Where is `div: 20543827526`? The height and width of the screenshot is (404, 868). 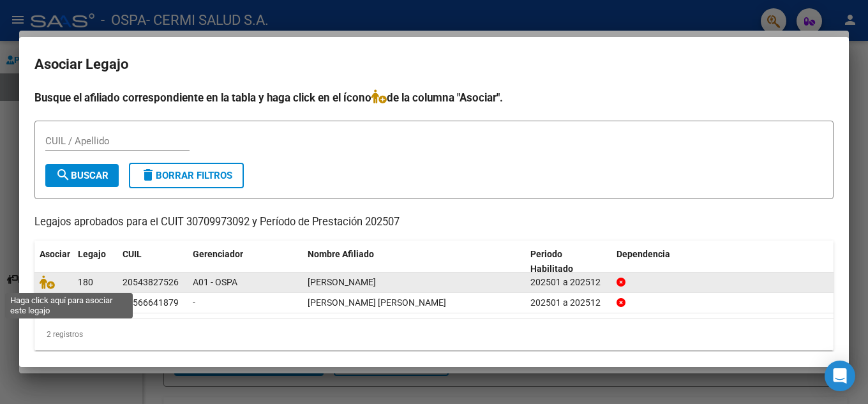 div: 20543827526 is located at coordinates (151, 283).